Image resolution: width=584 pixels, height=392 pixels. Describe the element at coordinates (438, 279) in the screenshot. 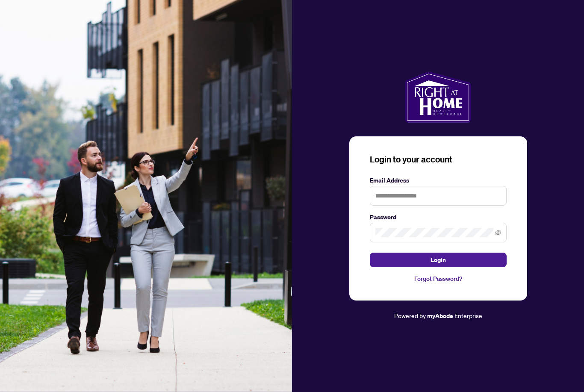

I see `a: Forgot Password?` at that location.